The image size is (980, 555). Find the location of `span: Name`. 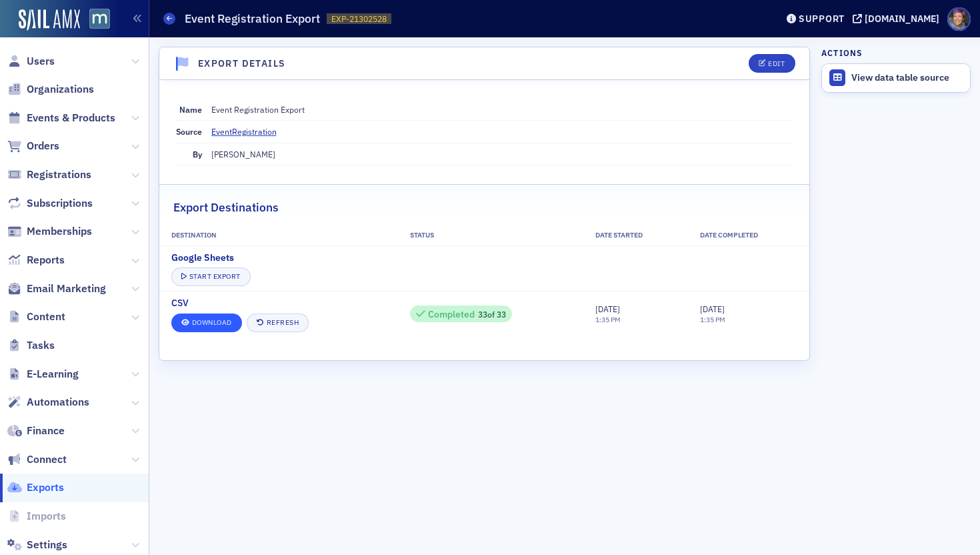

span: Name is located at coordinates (191, 110).